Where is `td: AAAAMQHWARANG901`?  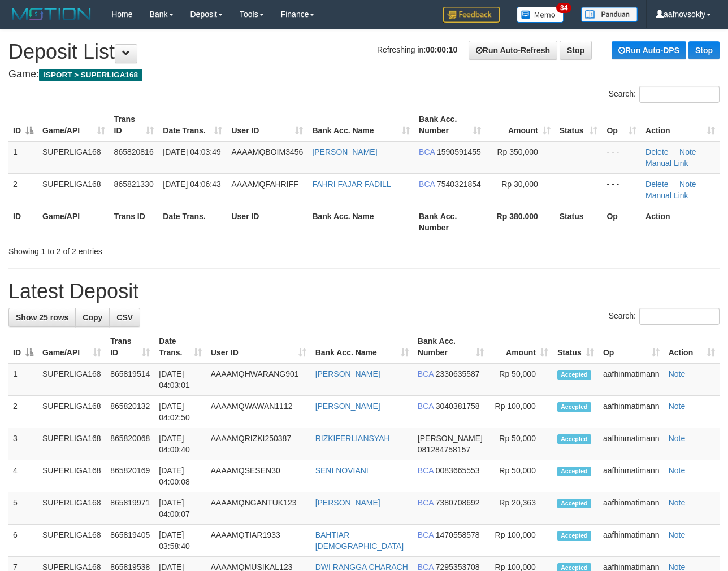
td: AAAAMQHWARANG901 is located at coordinates (258, 380).